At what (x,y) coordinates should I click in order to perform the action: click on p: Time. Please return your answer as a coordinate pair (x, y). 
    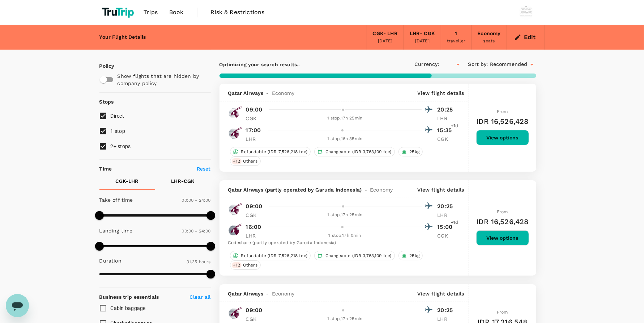
    Looking at the image, I should click on (106, 168).